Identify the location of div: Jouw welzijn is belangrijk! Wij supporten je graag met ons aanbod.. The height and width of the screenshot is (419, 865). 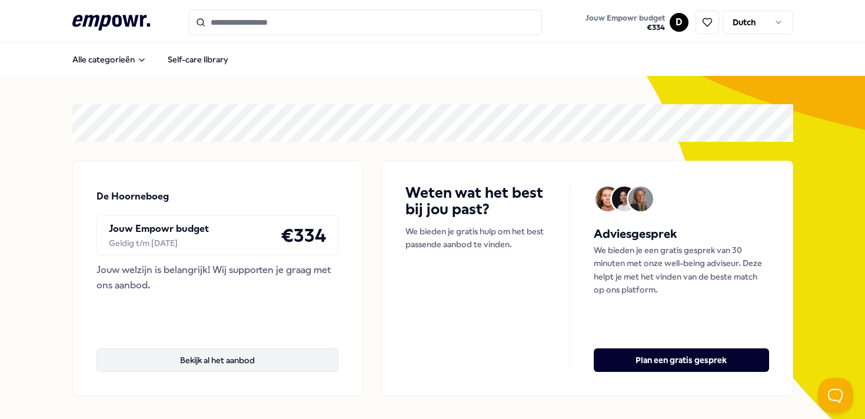
(218, 277).